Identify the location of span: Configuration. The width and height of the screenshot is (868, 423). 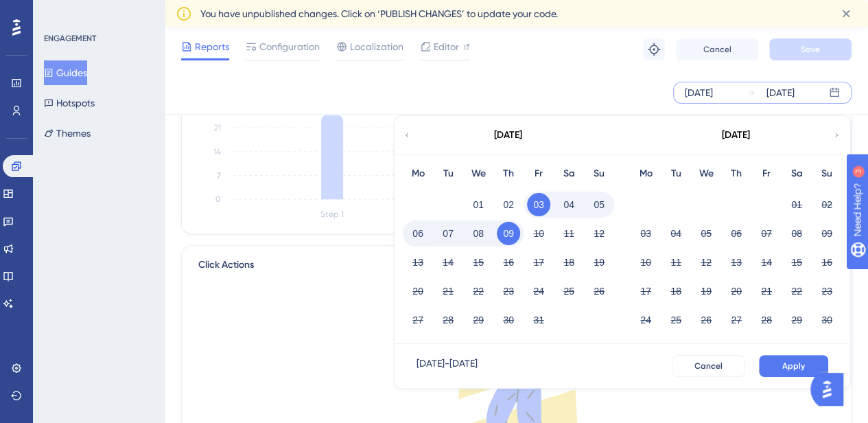
(290, 47).